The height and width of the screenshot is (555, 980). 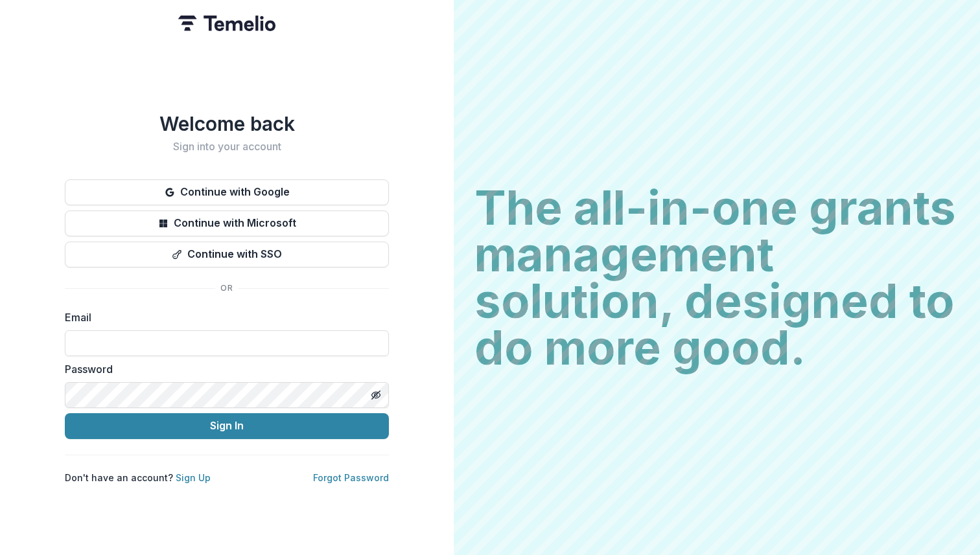 I want to click on p: Don't have an account?, so click(x=137, y=478).